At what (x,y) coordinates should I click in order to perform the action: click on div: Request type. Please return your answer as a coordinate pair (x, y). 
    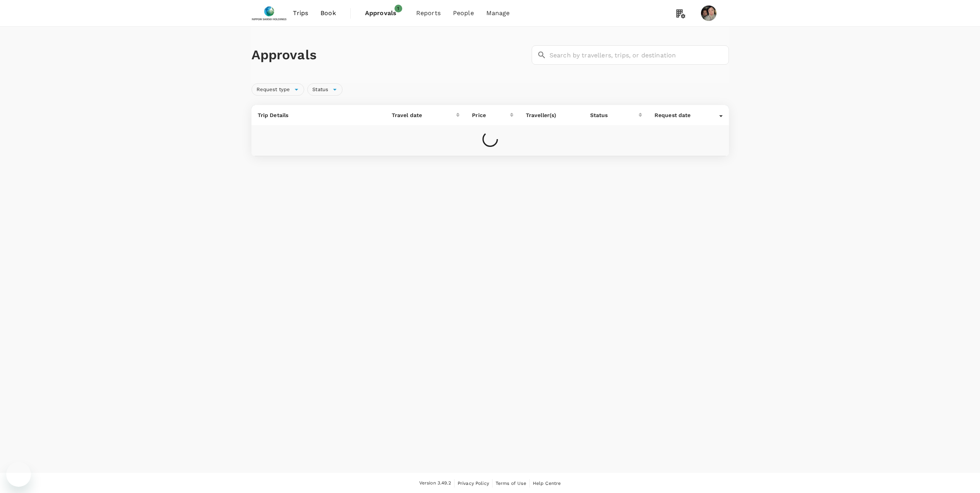
    Looking at the image, I should click on (278, 89).